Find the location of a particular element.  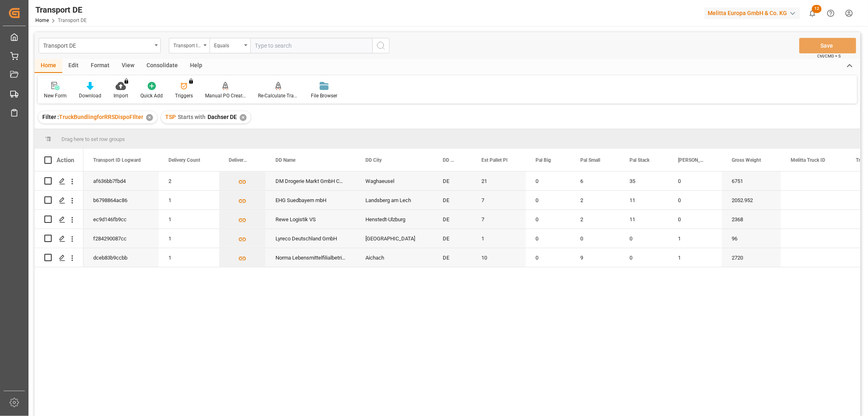

div: DM Drogerie Markt GmbH CO KG is located at coordinates (311, 181).